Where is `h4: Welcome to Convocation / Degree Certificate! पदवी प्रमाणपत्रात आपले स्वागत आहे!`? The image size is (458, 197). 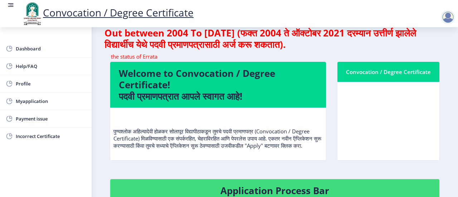 h4: Welcome to Convocation / Degree Certificate! पदवी प्रमाणपत्रात आपले स्वागत आहे! is located at coordinates (218, 85).